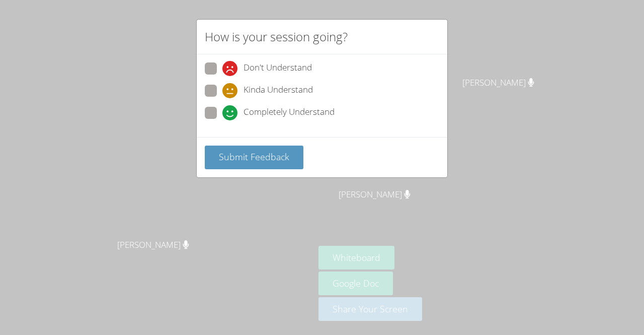  I want to click on span: Submit Feedback, so click(254, 157).